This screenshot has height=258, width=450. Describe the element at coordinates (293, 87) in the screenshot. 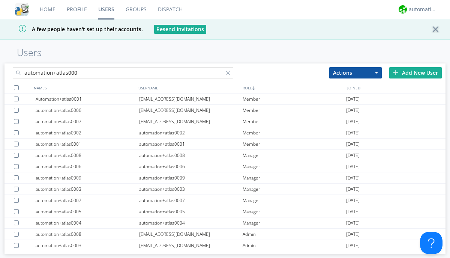

I see `div: ROLE` at that location.